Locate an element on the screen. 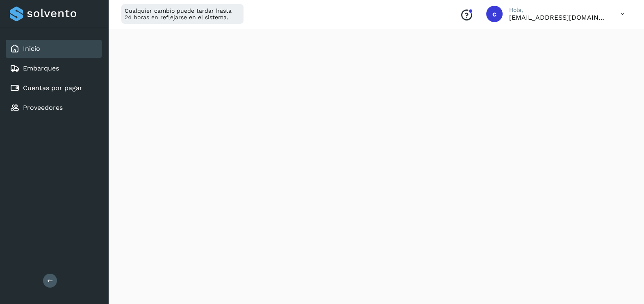  div: Cualquier cambio puede tardar hasta 24 horas en reflejarse en el sistema. is located at coordinates (182, 14).